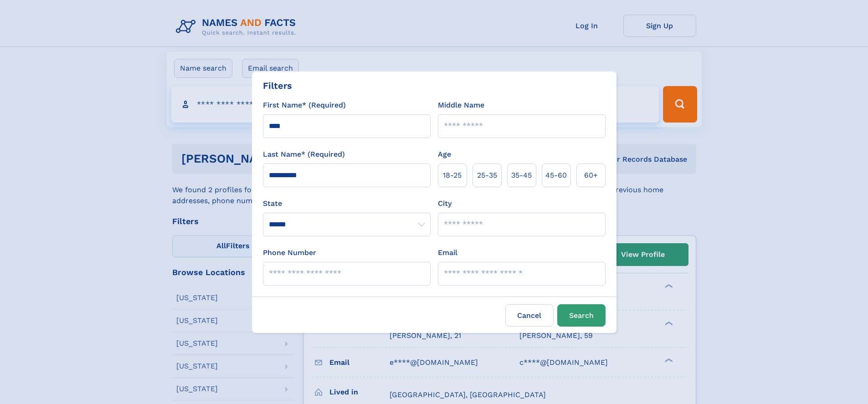 The image size is (868, 404). What do you see at coordinates (581, 316) in the screenshot?
I see `button: Search` at bounding box center [581, 316].